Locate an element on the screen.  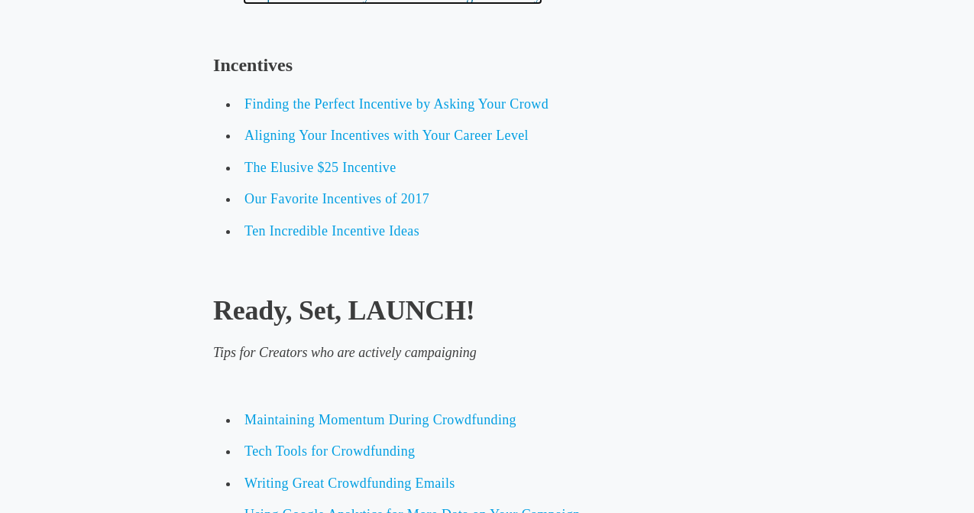
a: Ten Incredible Incentive Ideas is located at coordinates (332, 231).